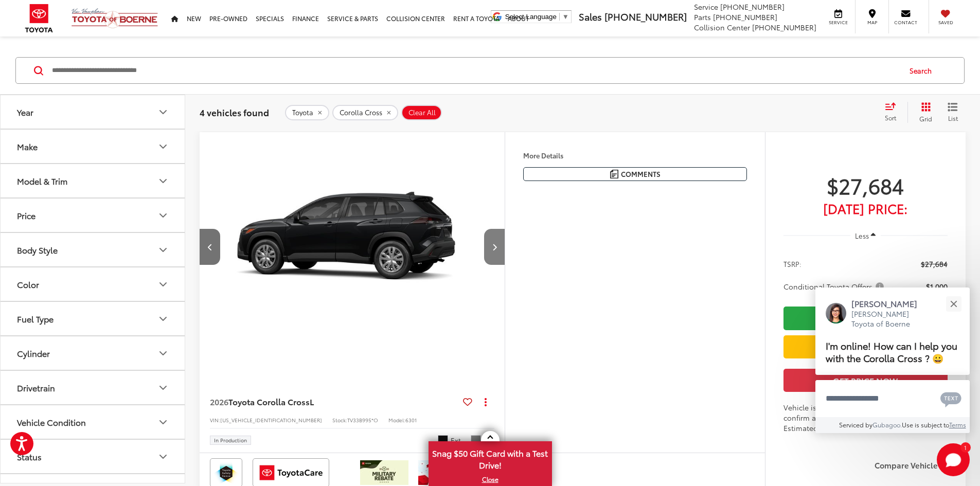 The width and height of the screenshot is (980, 486). Describe the element at coordinates (28, 284) in the screenshot. I see `div: Color` at that location.